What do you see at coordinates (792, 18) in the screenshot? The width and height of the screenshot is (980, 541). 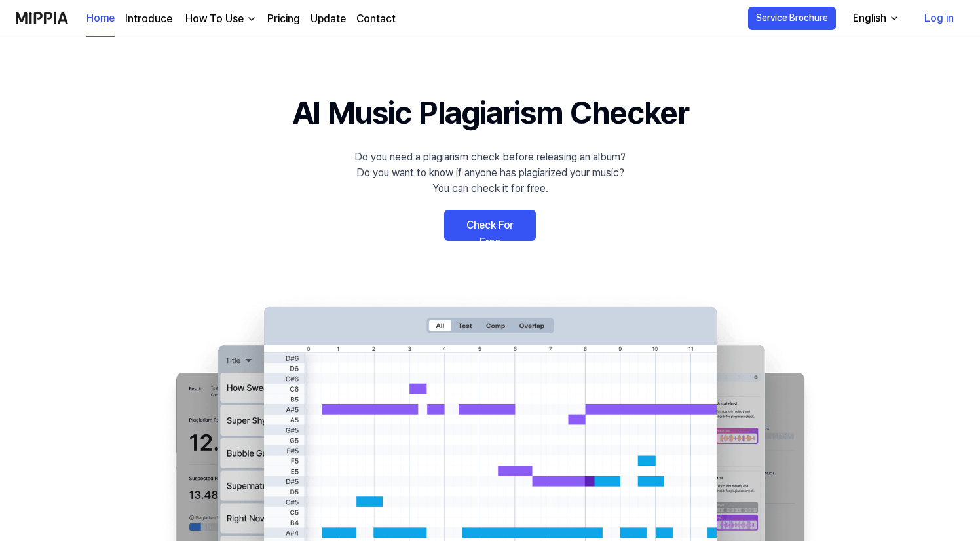 I see `a: Service Brochure` at bounding box center [792, 18].